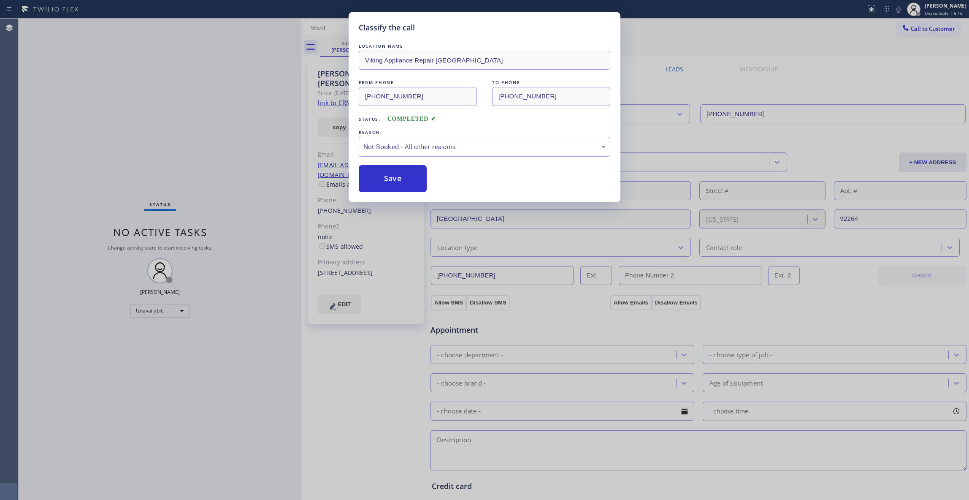 The height and width of the screenshot is (500, 969). Describe the element at coordinates (484, 146) in the screenshot. I see `div: Not Booked - All other reasons` at that location.